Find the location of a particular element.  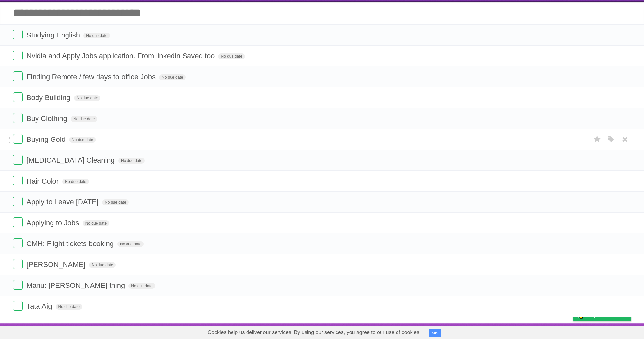

button: OK is located at coordinates (435, 333).